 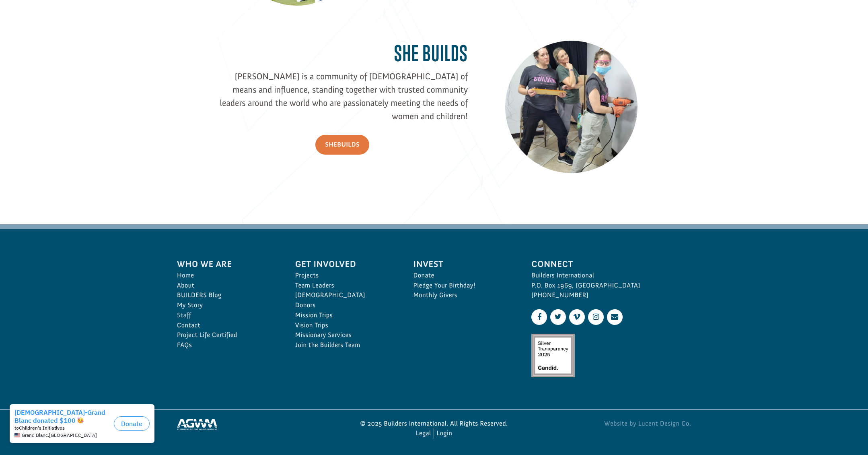 I want to click on a: Monthly Givers, so click(x=464, y=295).